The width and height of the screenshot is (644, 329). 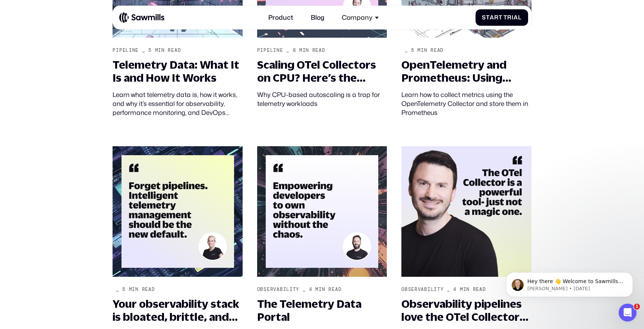 What do you see at coordinates (513, 18) in the screenshot?
I see `span: i` at bounding box center [513, 18].